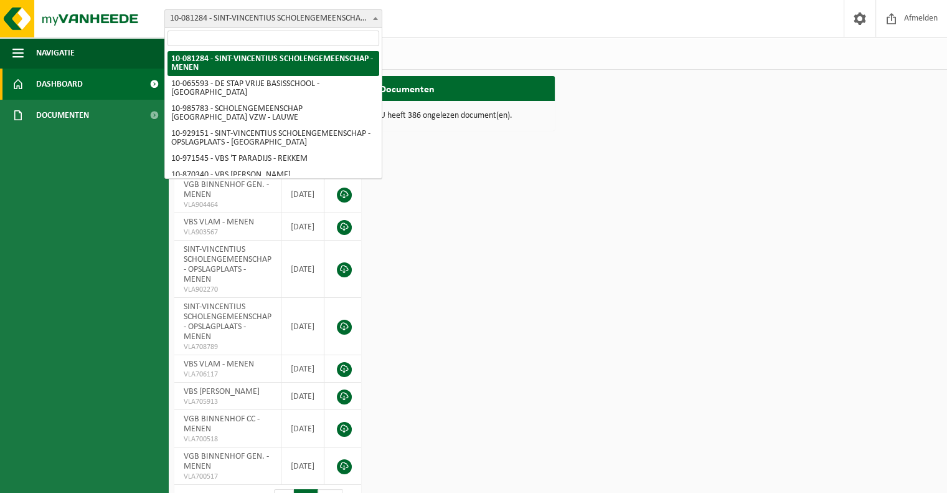 The height and width of the screenshot is (493, 947). What do you see at coordinates (227, 439) in the screenshot?
I see `span: VLA700518` at bounding box center [227, 439].